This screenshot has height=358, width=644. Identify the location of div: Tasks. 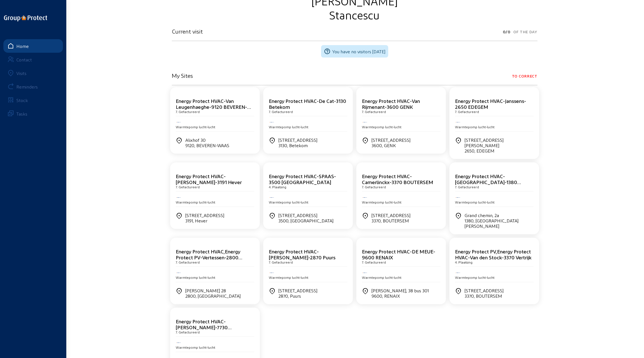
(22, 114).